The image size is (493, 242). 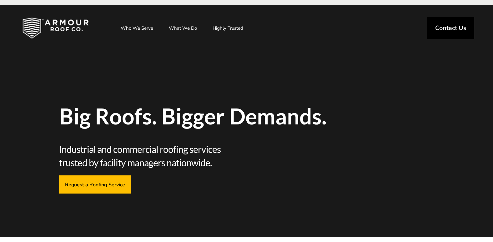 I want to click on a: Request a Roofing Service, so click(x=95, y=184).